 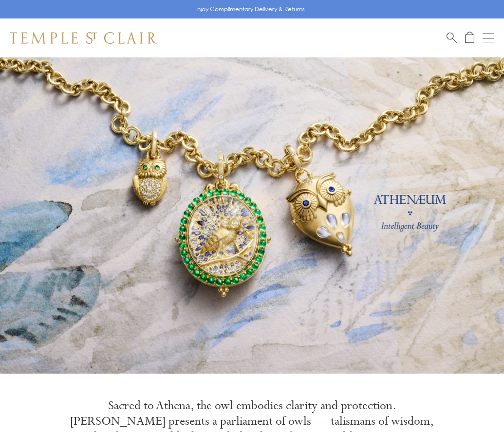 What do you see at coordinates (83, 38) in the screenshot?
I see `img: Temple St. Clair` at bounding box center [83, 38].